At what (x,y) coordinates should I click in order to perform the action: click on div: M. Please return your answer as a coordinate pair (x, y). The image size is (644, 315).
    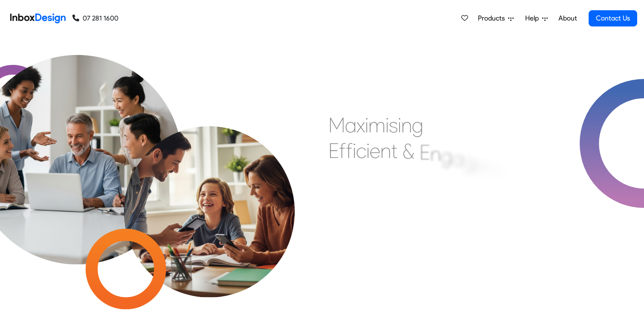
    Looking at the image, I should click on (336, 125).